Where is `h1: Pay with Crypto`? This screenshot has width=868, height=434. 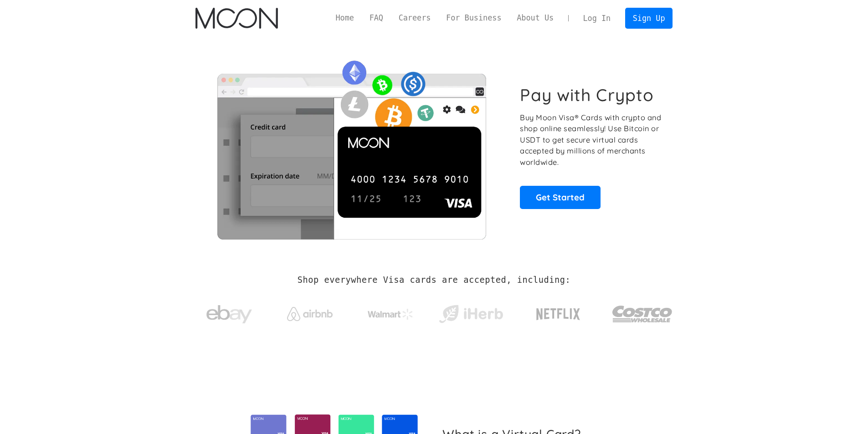
h1: Pay with Crypto is located at coordinates (587, 95).